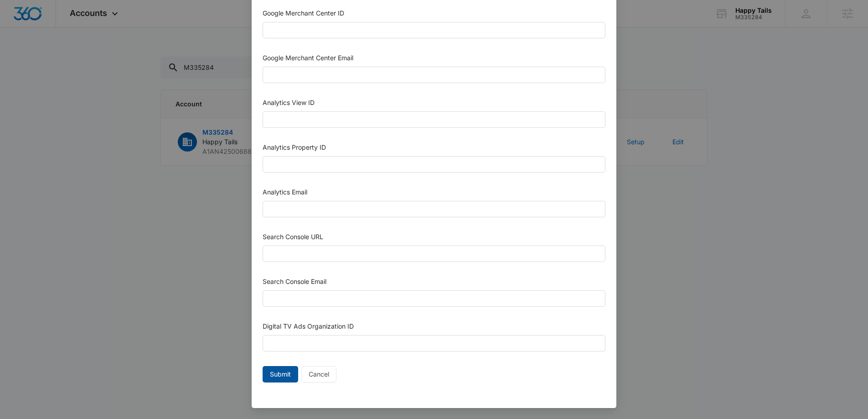 This screenshot has height=419, width=868. What do you see at coordinates (293, 236) in the screenshot?
I see `label: Search Console URL` at bounding box center [293, 236].